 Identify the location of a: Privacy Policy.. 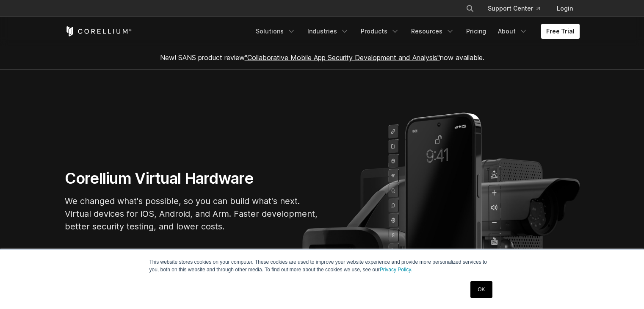
(396, 269).